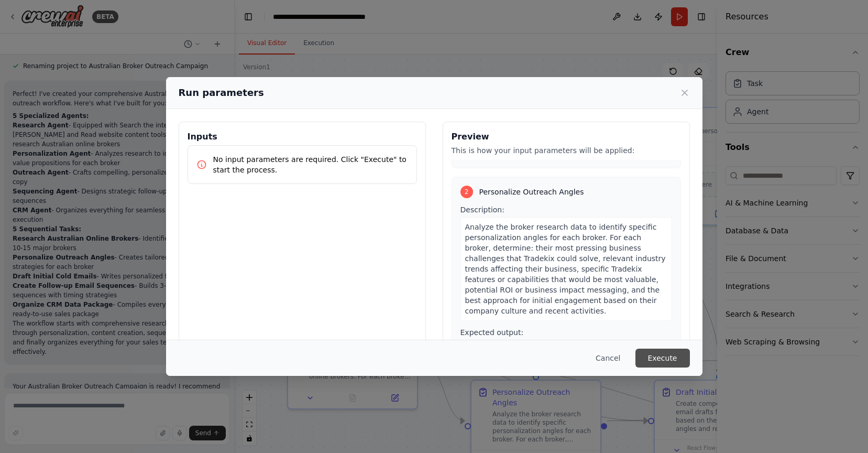 The image size is (868, 453). What do you see at coordinates (311, 165) in the screenshot?
I see `p: No input parameters are required. Click "Execute" to start the process.` at bounding box center [311, 165].